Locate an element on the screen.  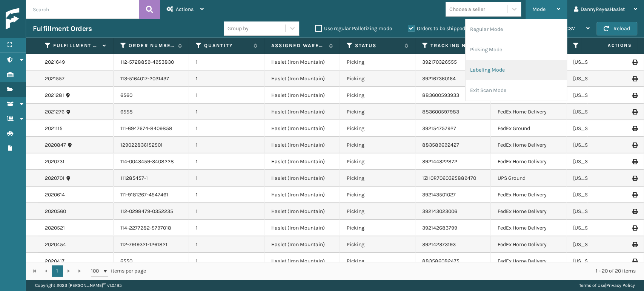
li: Exit Scan Mode is located at coordinates (516, 91).